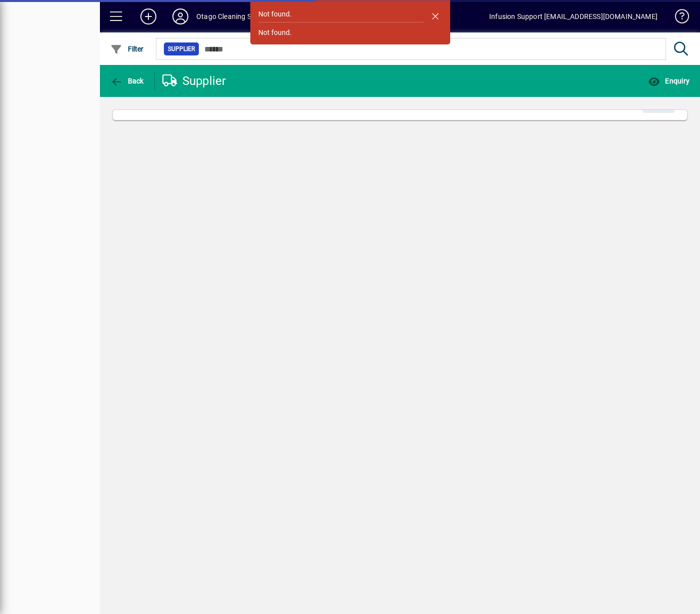  What do you see at coordinates (677, 18) in the screenshot?
I see `a: Knowledge Base` at bounding box center [677, 18].